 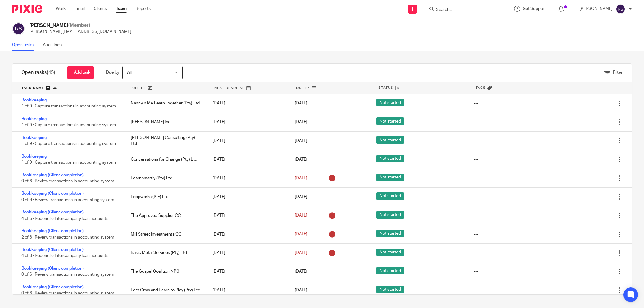 What do you see at coordinates (166, 103) in the screenshot?
I see `div: Nanny n Me Learn Together (Pty) Ltd` at bounding box center [166, 103].